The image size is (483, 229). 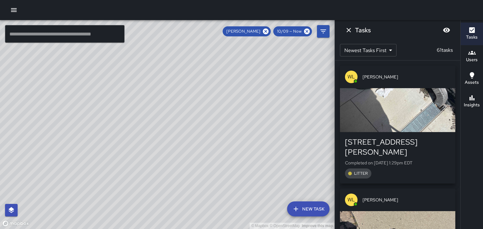 What do you see at coordinates (472, 79) in the screenshot?
I see `button: Assets` at bounding box center [472, 79].